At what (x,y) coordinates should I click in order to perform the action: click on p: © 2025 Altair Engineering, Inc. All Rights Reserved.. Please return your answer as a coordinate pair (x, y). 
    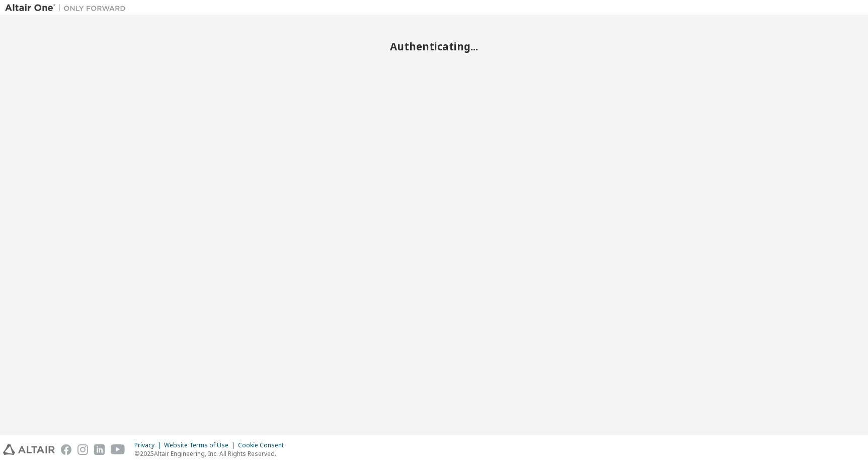
    Looking at the image, I should click on (212, 453).